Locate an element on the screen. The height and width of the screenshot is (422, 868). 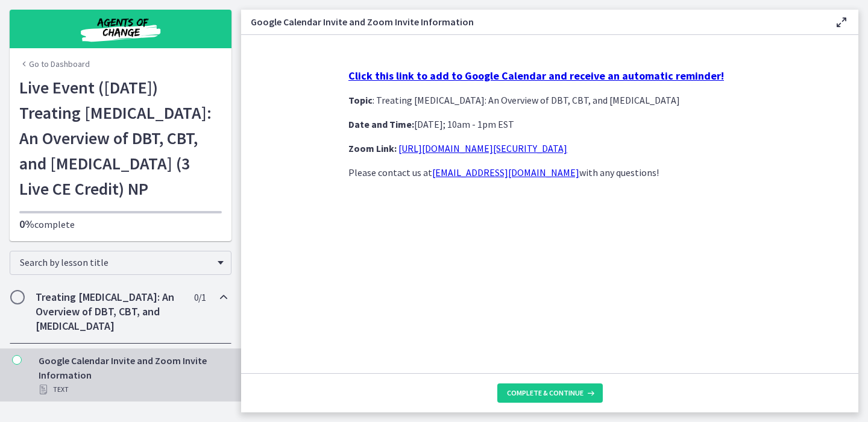
img: Agents of Change Social Work Test Prep is located at coordinates (121, 29).